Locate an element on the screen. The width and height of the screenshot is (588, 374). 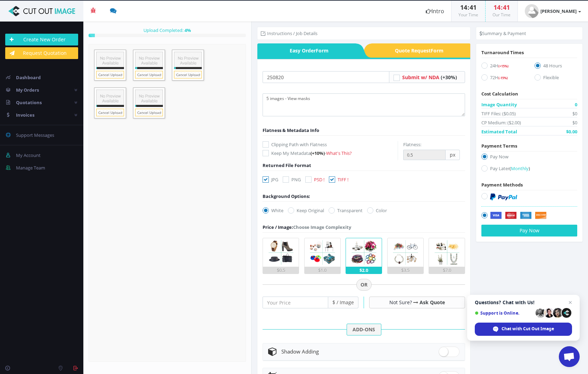
img: 2.png is located at coordinates (322, 252).